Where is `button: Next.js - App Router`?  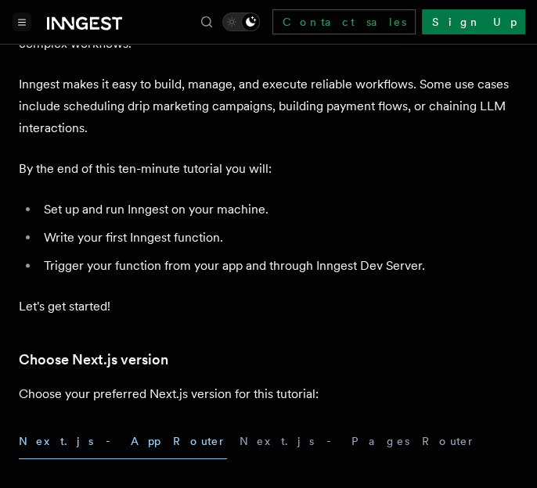
button: Next.js - App Router is located at coordinates (123, 441).